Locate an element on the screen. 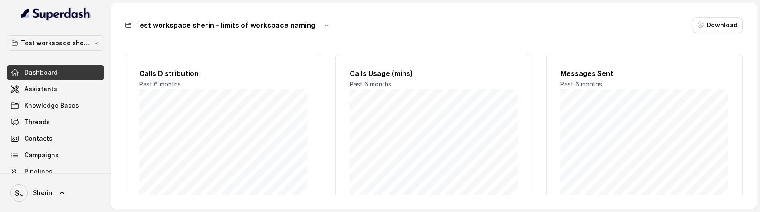 The image size is (760, 212). button: Download is located at coordinates (717, 25).